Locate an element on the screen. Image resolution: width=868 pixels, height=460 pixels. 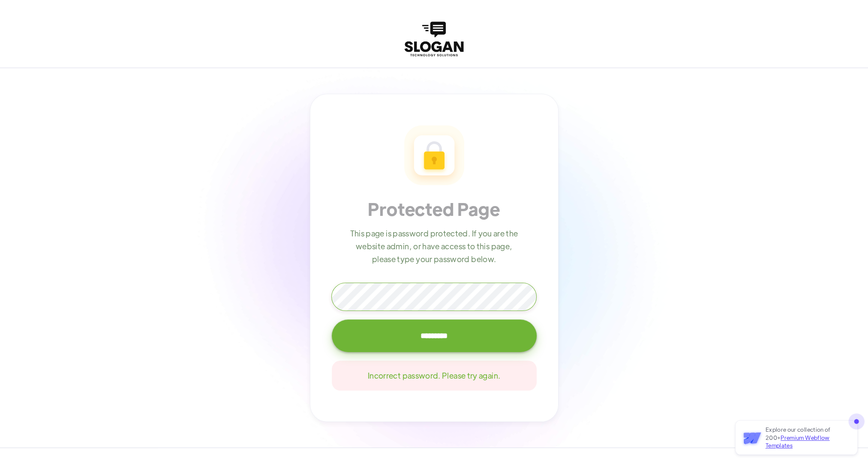
img: Password Icon - Agency X Webflow Template is located at coordinates (434, 156).